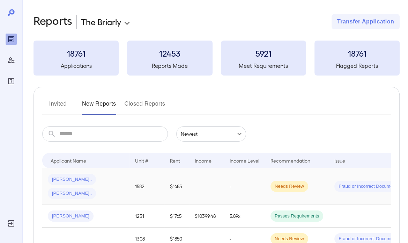 Image resolution: width=408 pixels, height=243 pixels. I want to click on button: Transfer Application, so click(365, 22).